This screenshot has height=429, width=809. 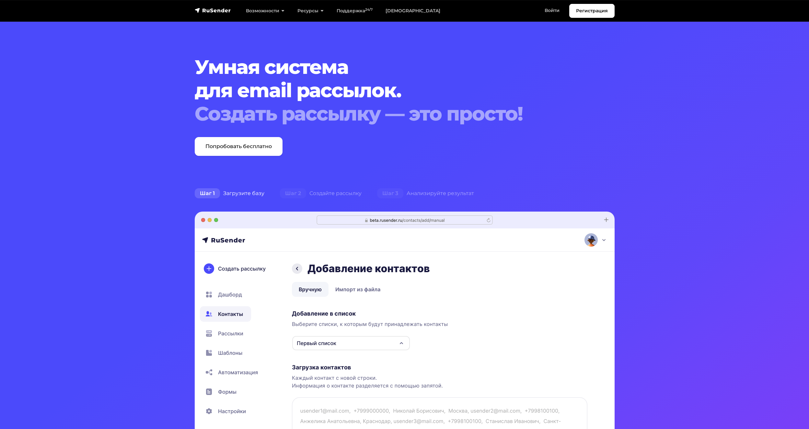 I want to click on a: Попробовать бесплатно, so click(x=238, y=146).